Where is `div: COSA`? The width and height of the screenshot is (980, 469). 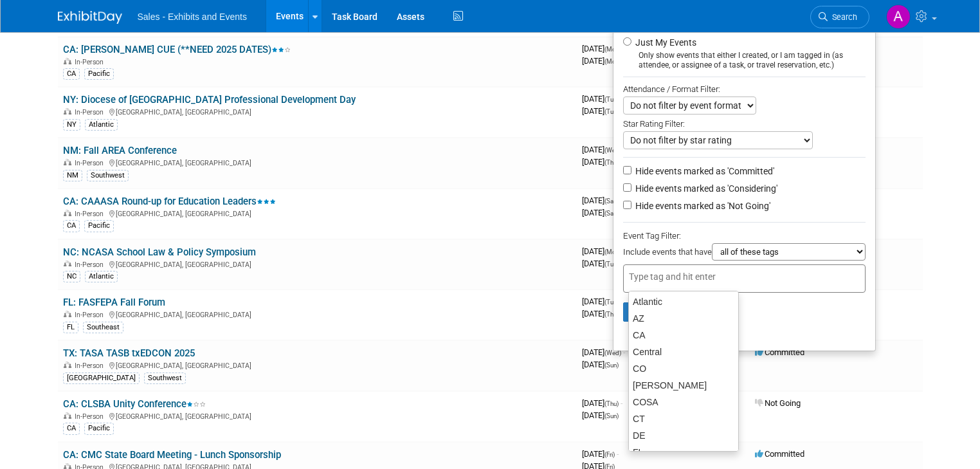 div: COSA is located at coordinates (683, 403).